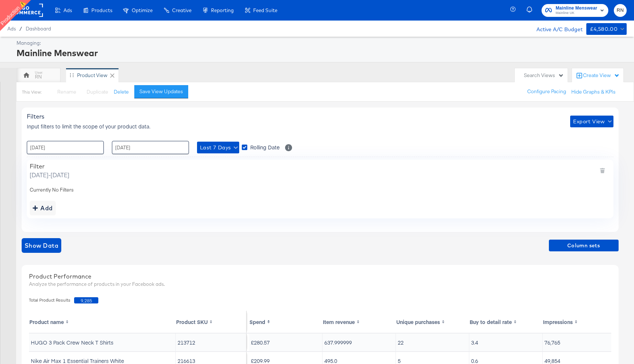  What do you see at coordinates (92, 75) in the screenshot?
I see `div: Product View` at bounding box center [92, 75].